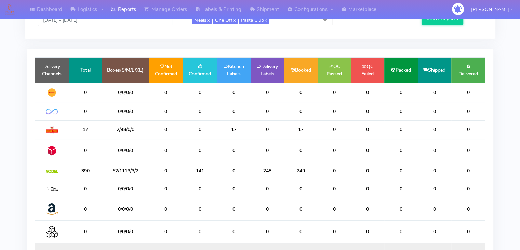 This screenshot has width=520, height=250. I want to click on span: Meals, so click(202, 20).